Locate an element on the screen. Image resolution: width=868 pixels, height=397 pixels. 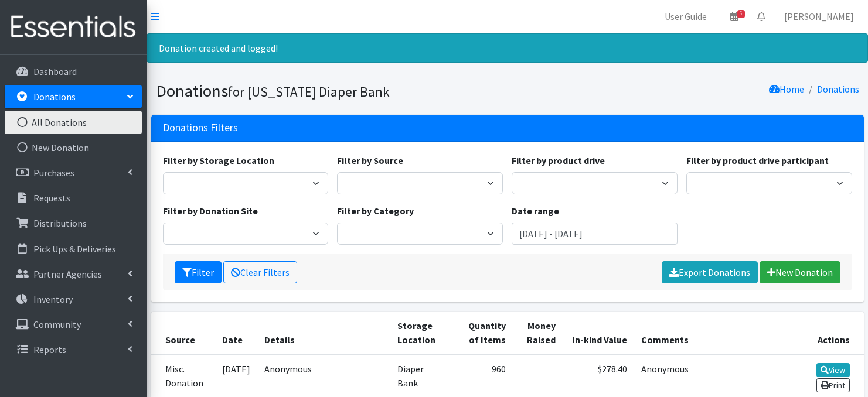
p: Community is located at coordinates (57, 324).